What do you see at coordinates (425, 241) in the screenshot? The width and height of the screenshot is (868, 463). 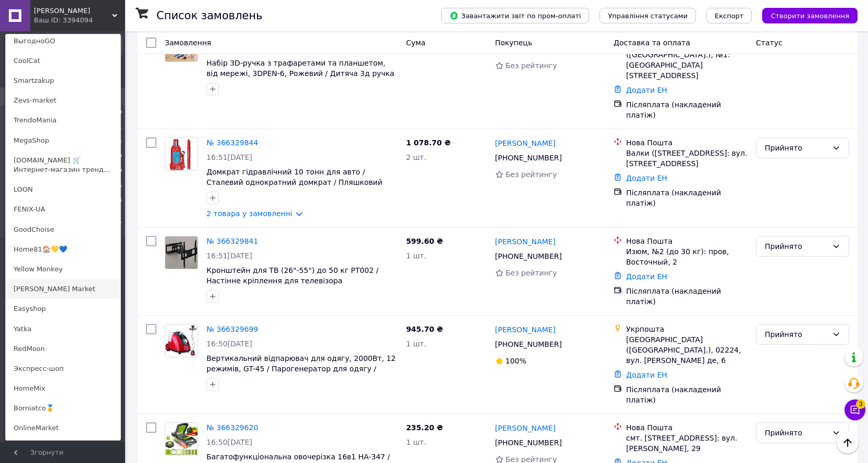 I see `span: 599.60 ₴` at bounding box center [425, 241].